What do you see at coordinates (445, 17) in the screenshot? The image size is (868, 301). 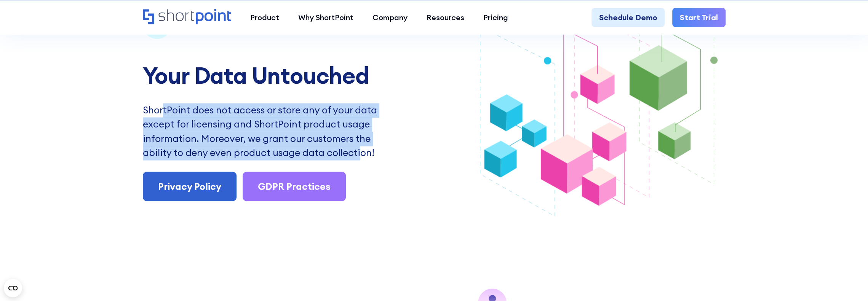 I see `a: Resources` at bounding box center [445, 17].